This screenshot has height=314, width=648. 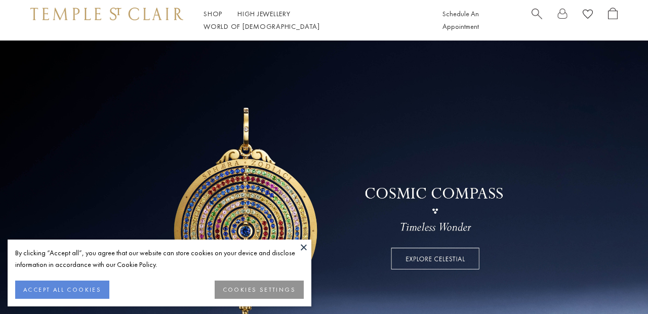 I want to click on button: COOKIES SETTINGS, so click(x=259, y=289).